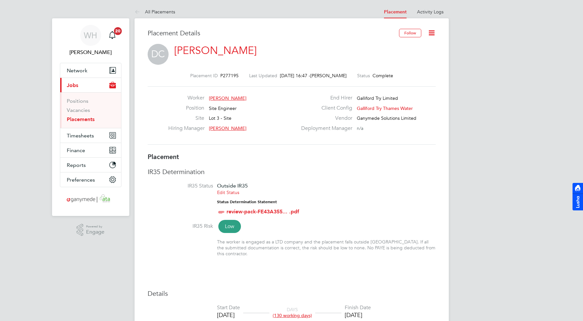 The width and height of the screenshot is (583, 321). What do you see at coordinates (186, 118) in the screenshot?
I see `label: Site` at bounding box center [186, 118].